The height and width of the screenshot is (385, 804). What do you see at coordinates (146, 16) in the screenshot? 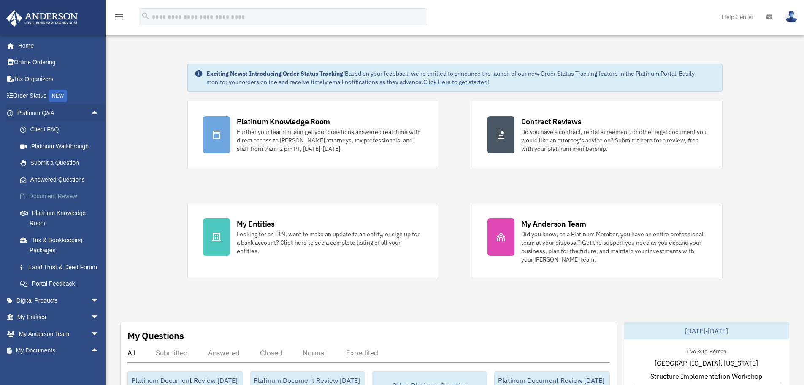
I see `i: search` at bounding box center [146, 16].